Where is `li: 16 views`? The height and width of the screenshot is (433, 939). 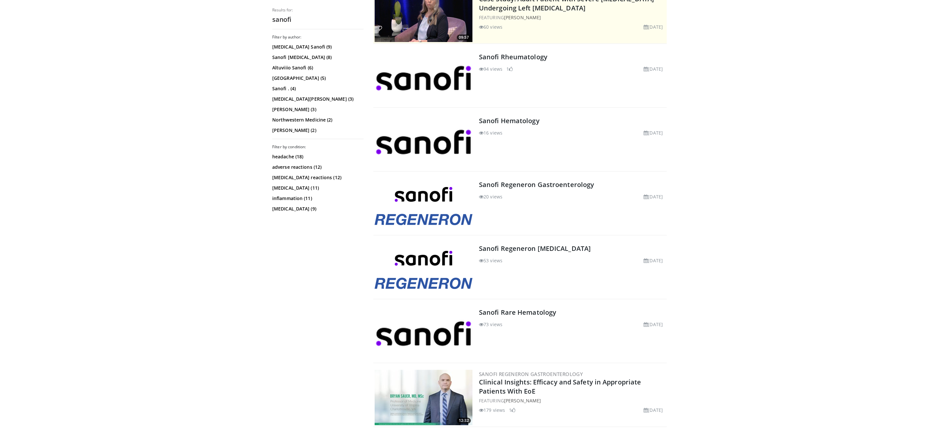 li: 16 views is located at coordinates (491, 133).